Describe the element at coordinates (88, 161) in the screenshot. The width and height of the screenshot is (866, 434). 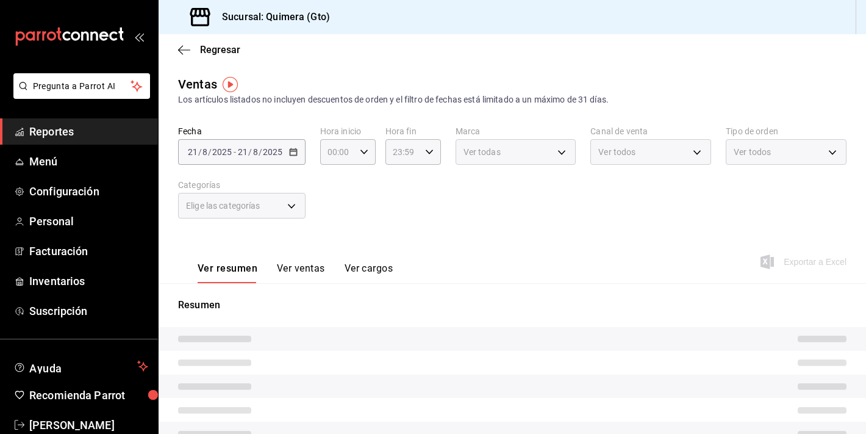
I see `span: Menú` at that location.